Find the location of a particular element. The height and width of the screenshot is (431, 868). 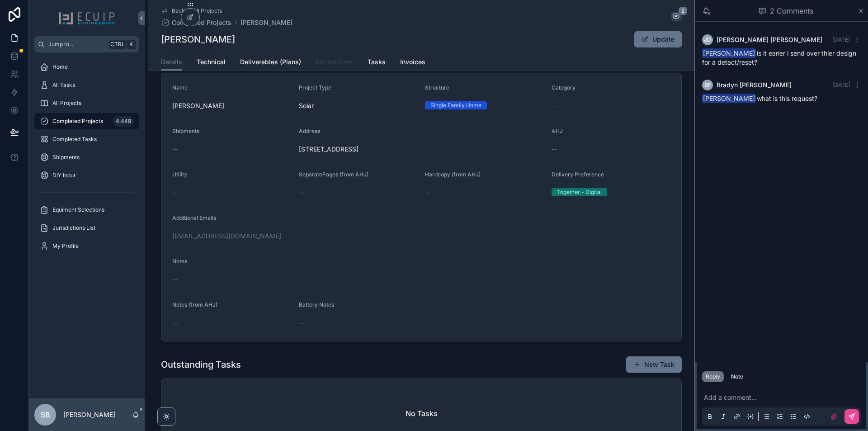

span: Jurisdictions List is located at coordinates (73, 228).